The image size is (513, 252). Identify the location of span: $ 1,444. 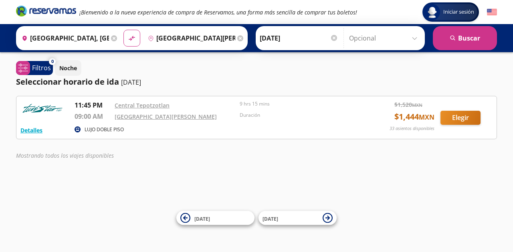
(415, 117).